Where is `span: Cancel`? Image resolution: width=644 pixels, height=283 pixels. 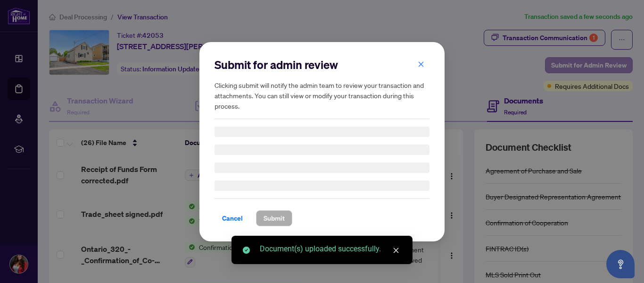
span: Cancel is located at coordinates (233, 218).